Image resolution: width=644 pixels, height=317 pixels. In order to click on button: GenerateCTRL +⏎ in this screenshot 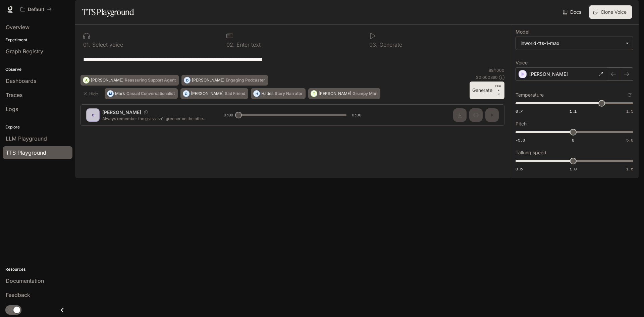, I will do `click(486, 90)`.